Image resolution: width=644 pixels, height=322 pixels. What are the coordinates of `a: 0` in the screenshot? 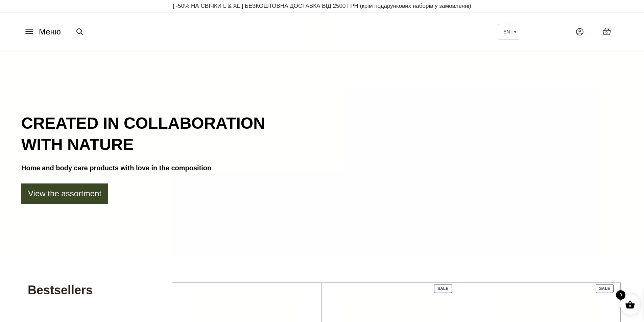 It's located at (607, 32).